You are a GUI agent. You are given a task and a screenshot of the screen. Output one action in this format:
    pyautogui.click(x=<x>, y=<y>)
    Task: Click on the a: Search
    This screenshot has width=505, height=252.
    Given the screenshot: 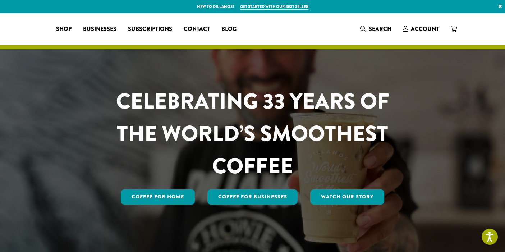 What is the action you would take?
    pyautogui.click(x=376, y=29)
    